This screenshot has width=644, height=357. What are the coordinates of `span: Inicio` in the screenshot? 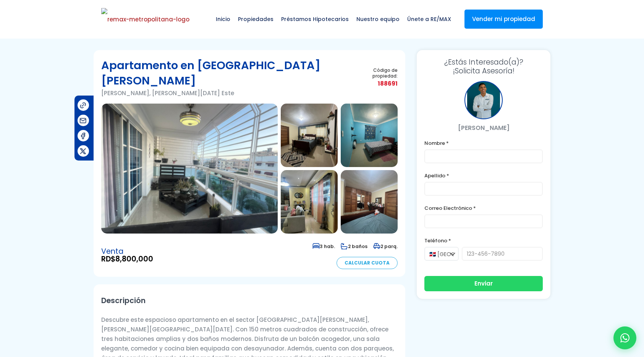 It's located at (223, 19).